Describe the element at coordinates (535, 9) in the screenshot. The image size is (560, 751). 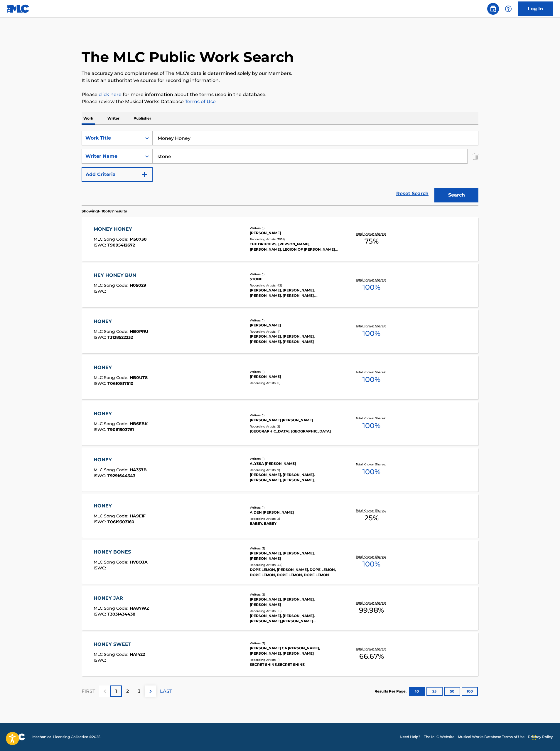
I see `a: Log In` at that location.